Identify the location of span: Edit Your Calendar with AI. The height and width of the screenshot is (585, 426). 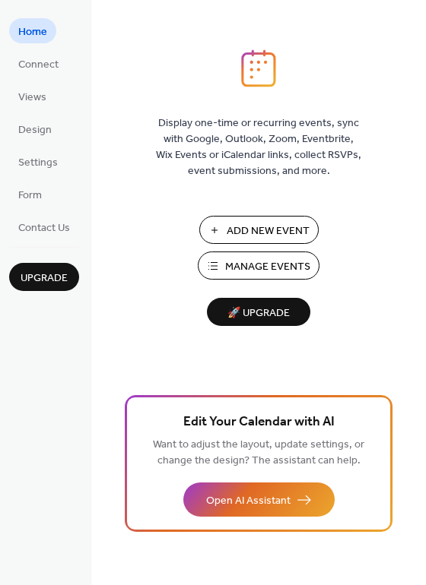
(258, 423).